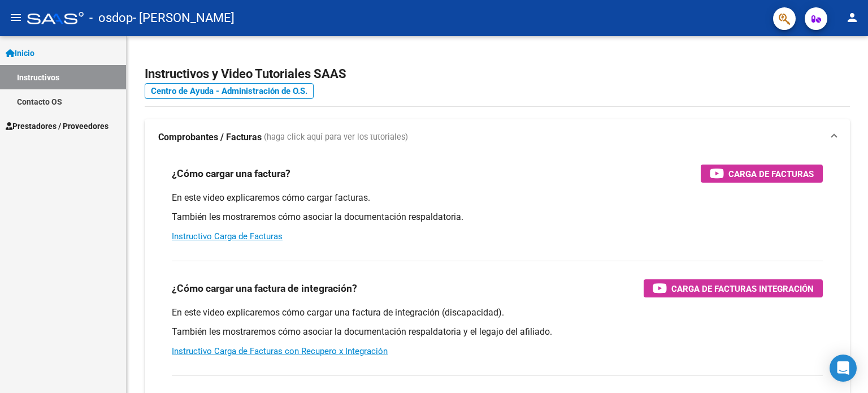 The width and height of the screenshot is (868, 393). Describe the element at coordinates (265, 288) in the screenshot. I see `h3: ¿Cómo cargar una factura de integración?` at that location.